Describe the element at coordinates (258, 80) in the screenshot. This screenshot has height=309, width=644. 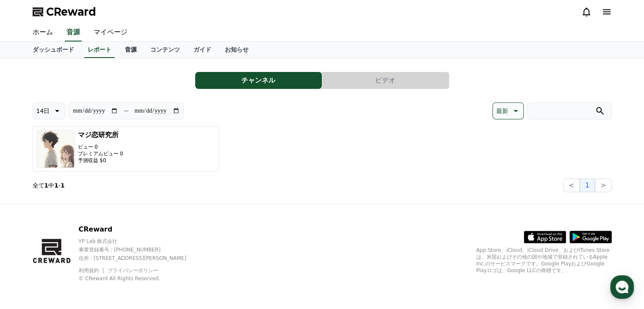
I see `button: チャンネル` at that location.